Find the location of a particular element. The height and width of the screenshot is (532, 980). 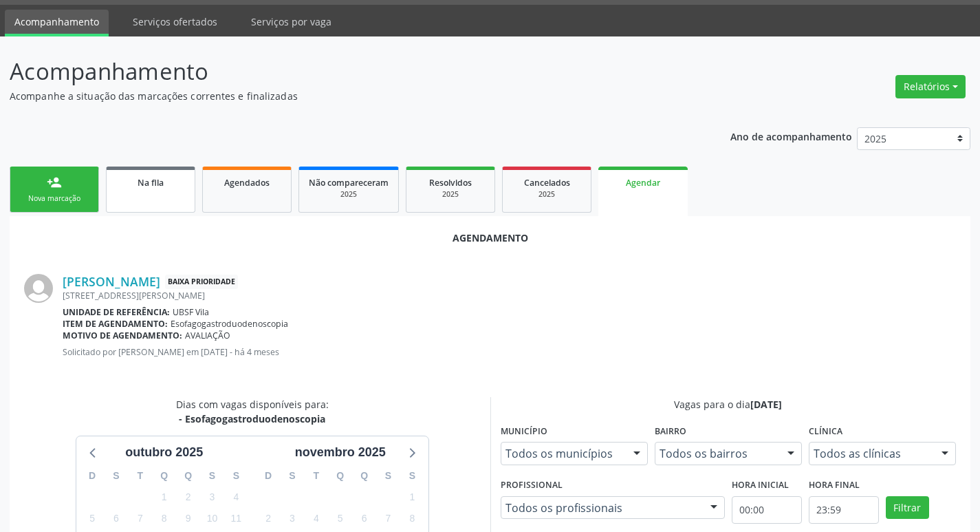

span: Cancelados is located at coordinates (546, 182).